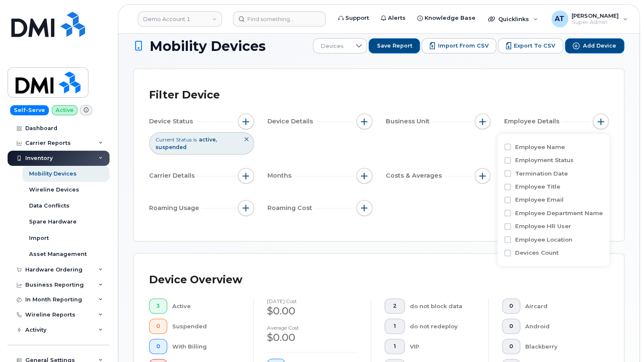 The height and width of the screenshot is (362, 644). I want to click on div: VIP, so click(442, 347).